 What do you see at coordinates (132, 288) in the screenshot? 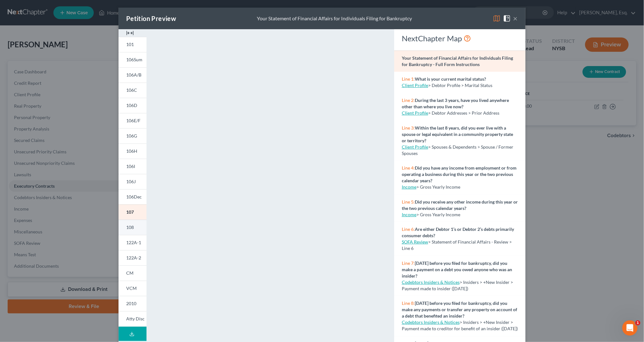
I see `span: VCM` at bounding box center [132, 288].